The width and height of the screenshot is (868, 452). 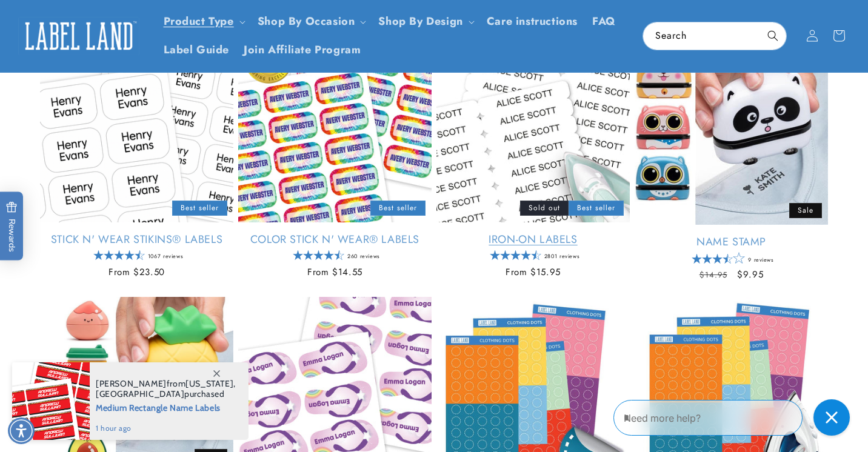 I want to click on span: Label Guide, so click(x=196, y=49).